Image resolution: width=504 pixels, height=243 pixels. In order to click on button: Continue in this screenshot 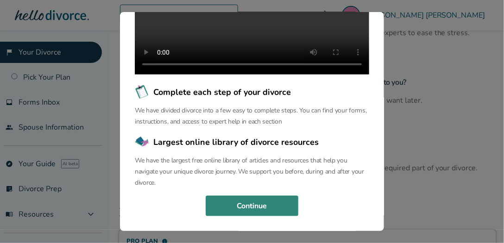, I will do `click(252, 206)`.